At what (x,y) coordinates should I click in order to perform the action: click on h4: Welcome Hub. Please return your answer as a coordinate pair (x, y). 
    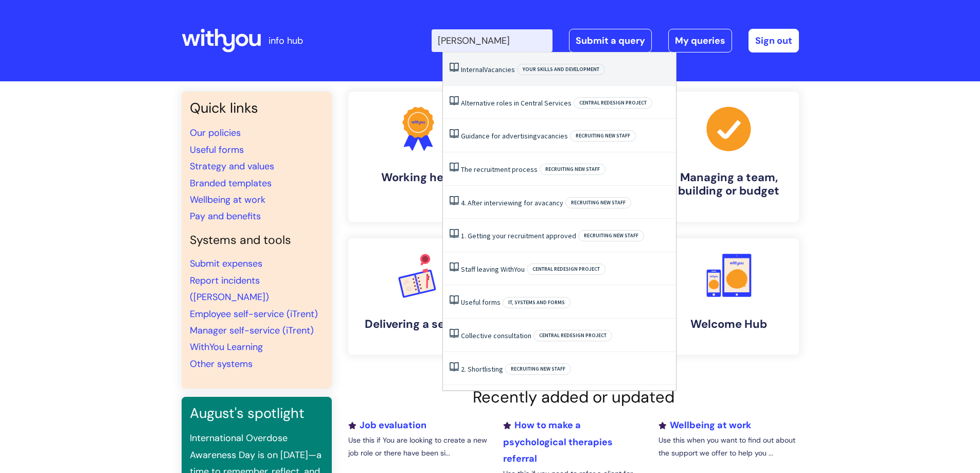
    Looking at the image, I should click on (729, 324).